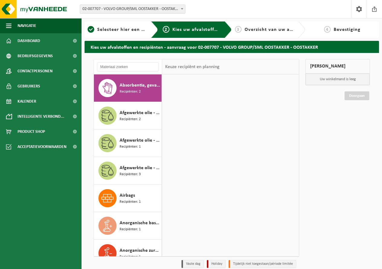  What do you see at coordinates (128, 226) in the screenshot?
I see `button: Anorganische basen vloeibaar in kleinverpakking Recipiënten: 1` at bounding box center [128, 226].